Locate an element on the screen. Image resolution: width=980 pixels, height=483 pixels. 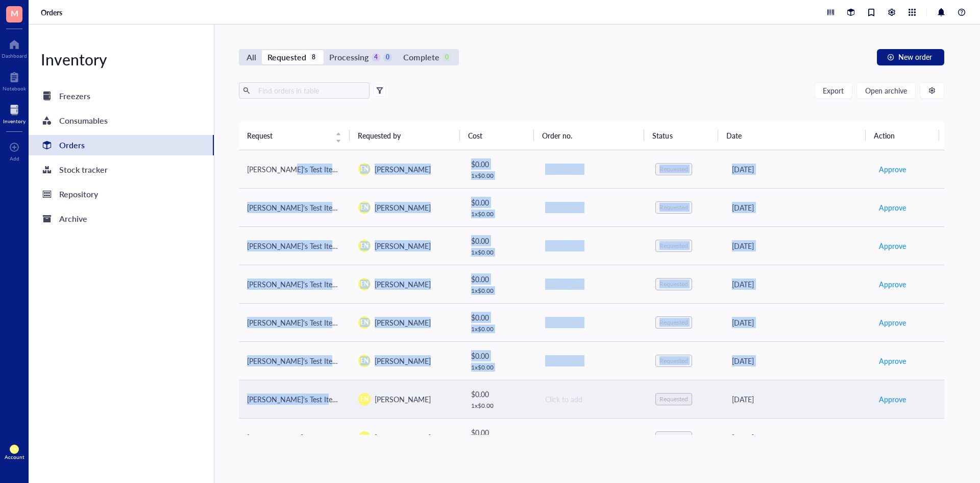
th: Action is located at coordinates (902, 136).